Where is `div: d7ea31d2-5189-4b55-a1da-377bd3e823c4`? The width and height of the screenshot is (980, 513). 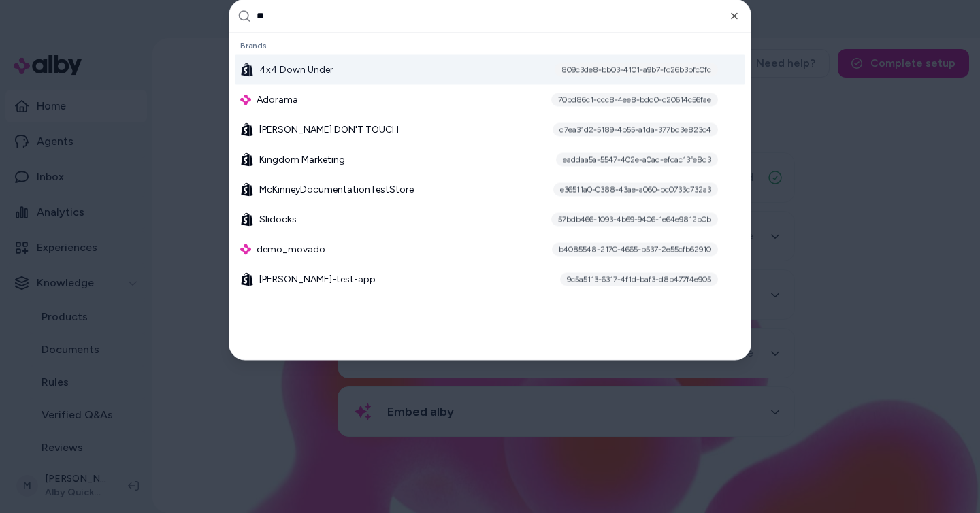
div: d7ea31d2-5189-4b55-a1da-377bd3e823c4 is located at coordinates (634, 129).